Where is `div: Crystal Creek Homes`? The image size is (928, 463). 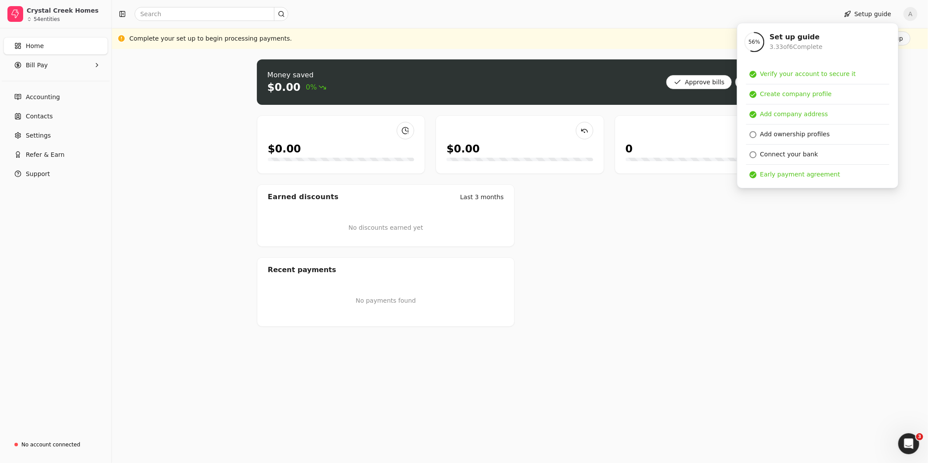 div: Crystal Creek Homes is located at coordinates (65, 10).